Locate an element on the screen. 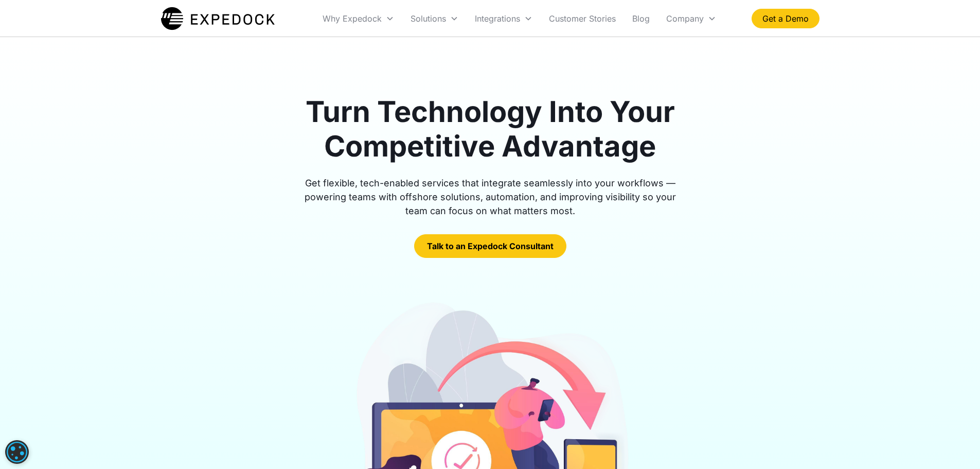 The height and width of the screenshot is (469, 980). a: Blog is located at coordinates (641, 18).